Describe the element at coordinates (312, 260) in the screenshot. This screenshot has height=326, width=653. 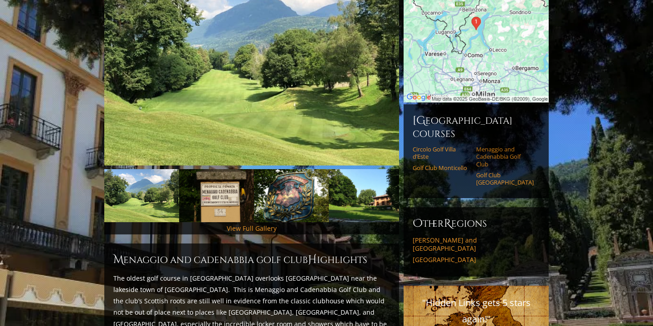
I see `span: H` at that location.